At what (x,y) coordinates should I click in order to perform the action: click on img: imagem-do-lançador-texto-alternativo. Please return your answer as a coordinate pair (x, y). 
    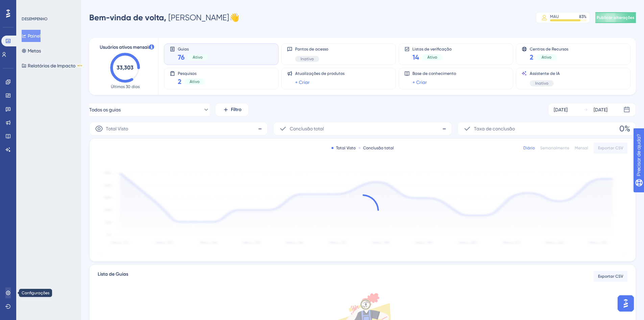
    Looking at the image, I should click on (10, 10).